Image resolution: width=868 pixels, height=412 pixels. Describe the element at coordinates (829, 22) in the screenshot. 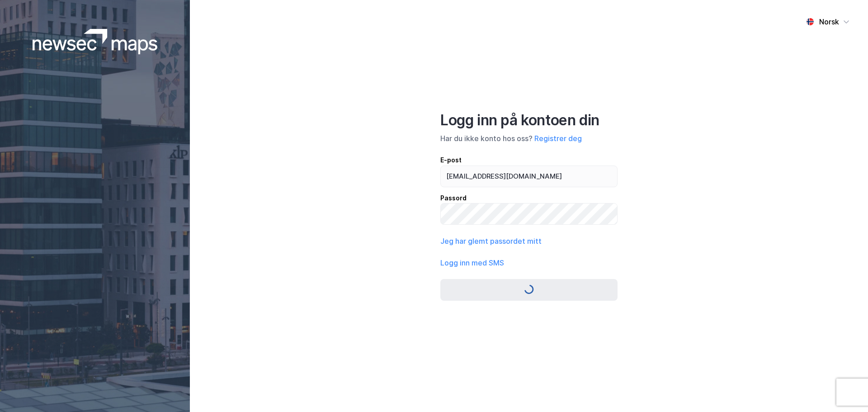

I see `div: Norsk` at that location.